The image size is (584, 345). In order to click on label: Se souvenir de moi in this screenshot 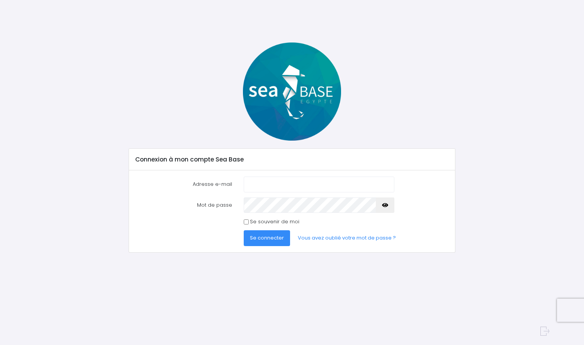, I will do `click(274, 222)`.